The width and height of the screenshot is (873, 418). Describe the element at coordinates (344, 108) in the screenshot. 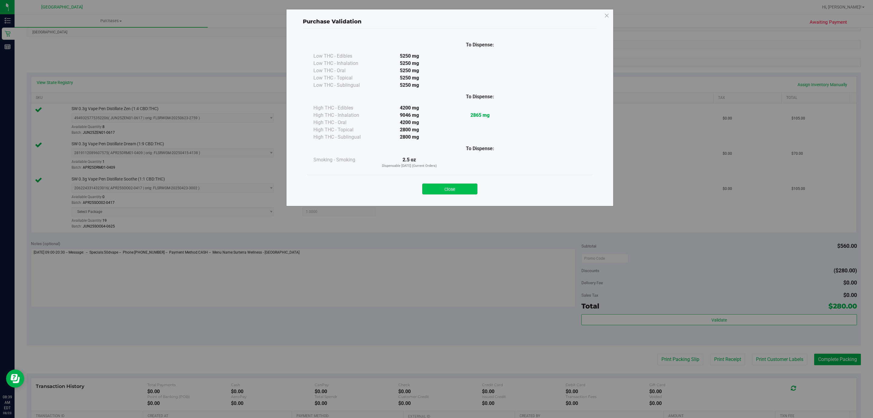

I see `div: High THC - Edibles` at that location.